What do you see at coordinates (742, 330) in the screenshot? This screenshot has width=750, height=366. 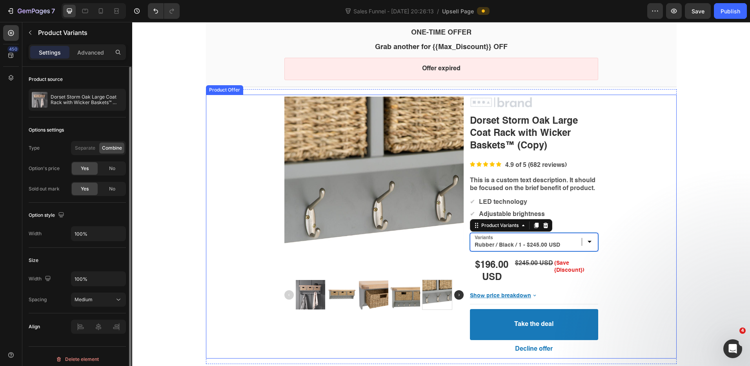 I see `span: 4` at bounding box center [742, 330].